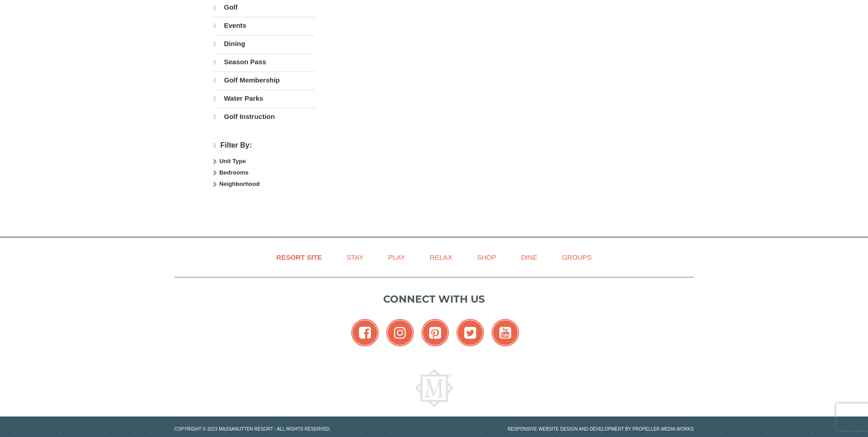  What do you see at coordinates (232, 161) in the screenshot?
I see `strong: Unit Type` at bounding box center [232, 161].